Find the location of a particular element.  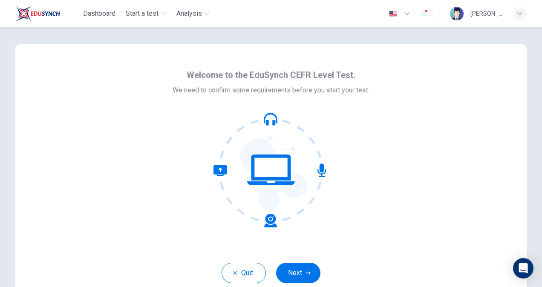

span: Dashboard is located at coordinates (99, 14).